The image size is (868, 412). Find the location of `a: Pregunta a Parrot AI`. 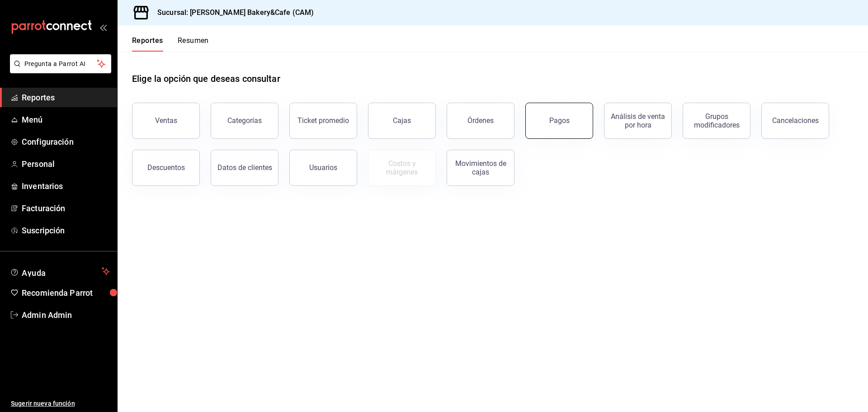

a: Pregunta a Parrot AI is located at coordinates (59, 70).